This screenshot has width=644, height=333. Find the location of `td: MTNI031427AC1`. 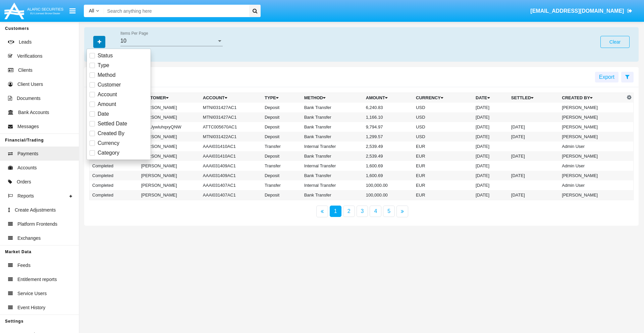

td: MTNI031427AC1 is located at coordinates (231, 117).